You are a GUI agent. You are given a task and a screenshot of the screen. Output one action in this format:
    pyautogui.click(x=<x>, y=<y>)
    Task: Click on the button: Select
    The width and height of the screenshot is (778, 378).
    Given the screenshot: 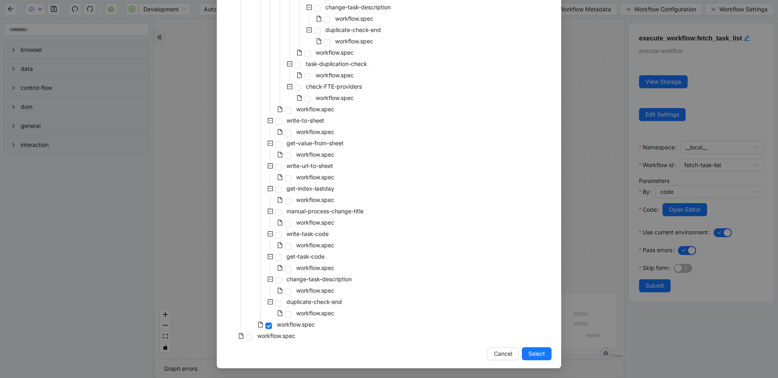 What is the action you would take?
    pyautogui.click(x=536, y=354)
    